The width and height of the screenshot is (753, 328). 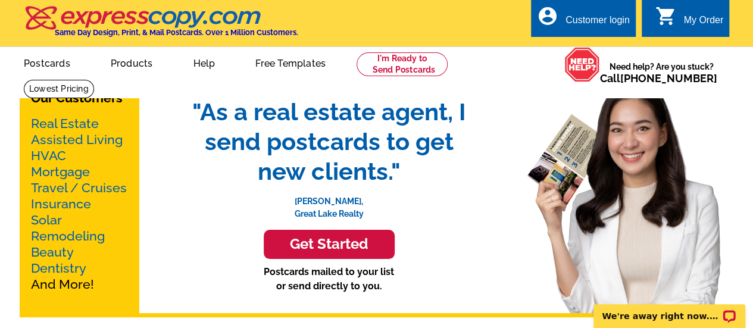 I want to click on p: Postcards mailed to your list or send directly to you., so click(x=329, y=279).